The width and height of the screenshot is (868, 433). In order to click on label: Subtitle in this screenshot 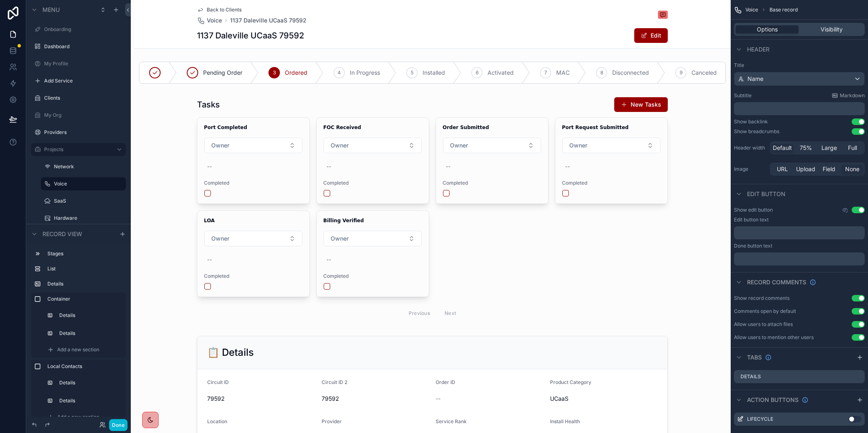, I will do `click(742, 96)`.